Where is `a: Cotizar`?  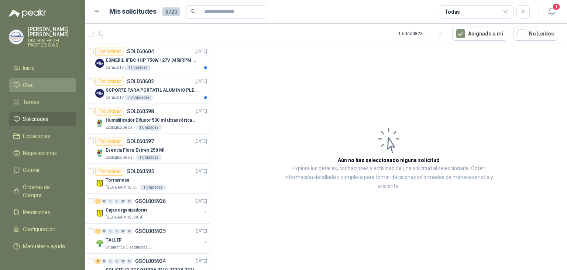 a: Cotizar is located at coordinates (42, 170).